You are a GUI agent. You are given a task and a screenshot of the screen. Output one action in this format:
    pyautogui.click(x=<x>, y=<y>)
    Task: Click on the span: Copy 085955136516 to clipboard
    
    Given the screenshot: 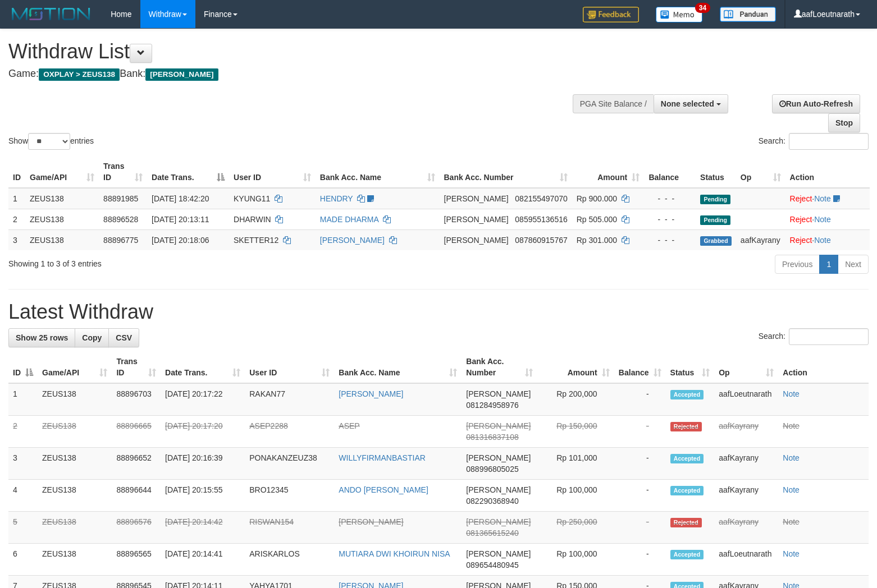 What is the action you would take?
    pyautogui.click(x=540, y=219)
    